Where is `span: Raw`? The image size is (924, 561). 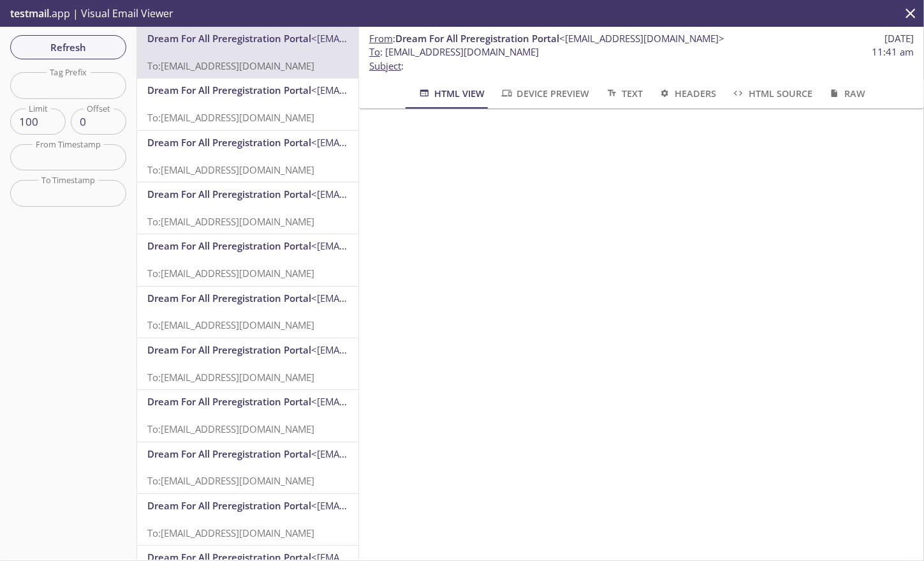
span: Raw is located at coordinates (846, 94).